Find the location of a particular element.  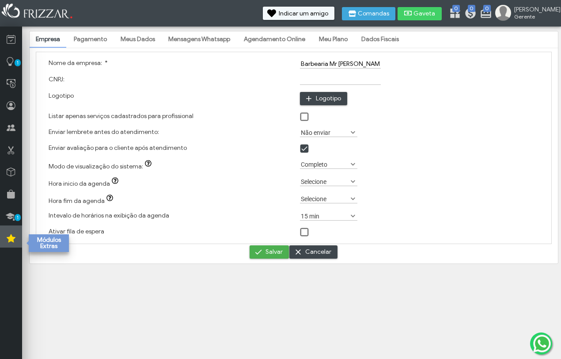

button: Cancelar is located at coordinates (313, 252).